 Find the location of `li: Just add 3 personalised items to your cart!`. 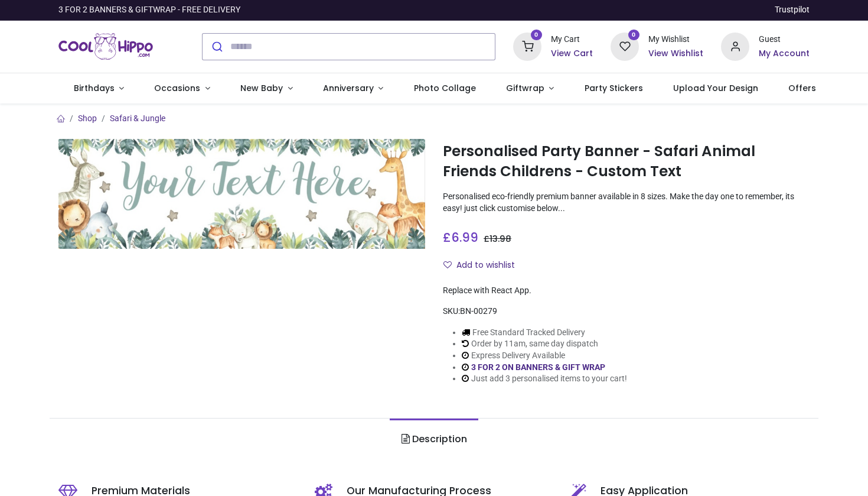

li: Just add 3 personalised items to your cart! is located at coordinates (544, 378).